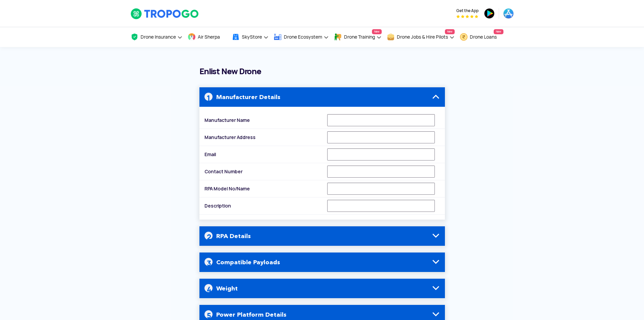 Image resolution: width=644 pixels, height=320 pixels. I want to click on img: TropoGo Logo, so click(165, 14).